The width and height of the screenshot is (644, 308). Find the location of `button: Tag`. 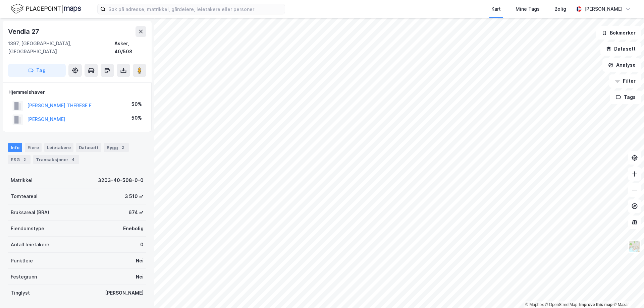

button: Tag is located at coordinates (37, 70).